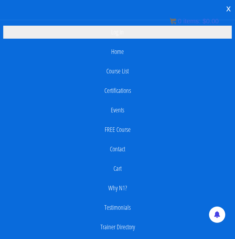 The image size is (235, 239). What do you see at coordinates (194, 21) in the screenshot?
I see `a: 0 items: $0.00` at bounding box center [194, 21].